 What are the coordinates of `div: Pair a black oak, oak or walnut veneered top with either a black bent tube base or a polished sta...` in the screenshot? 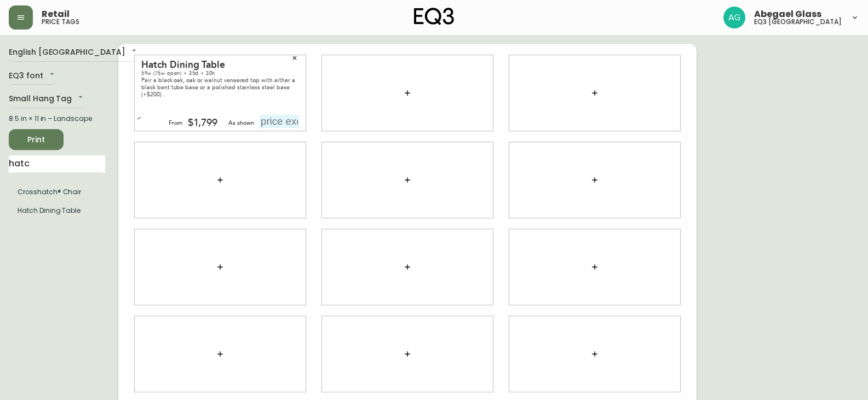 It's located at (220, 87).